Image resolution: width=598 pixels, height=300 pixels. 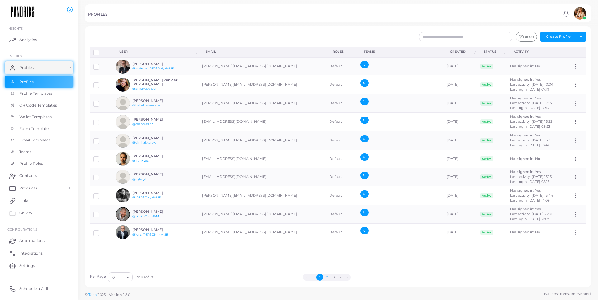 What do you see at coordinates (93, 294) in the screenshot?
I see `a: Tapni` at bounding box center [93, 294].